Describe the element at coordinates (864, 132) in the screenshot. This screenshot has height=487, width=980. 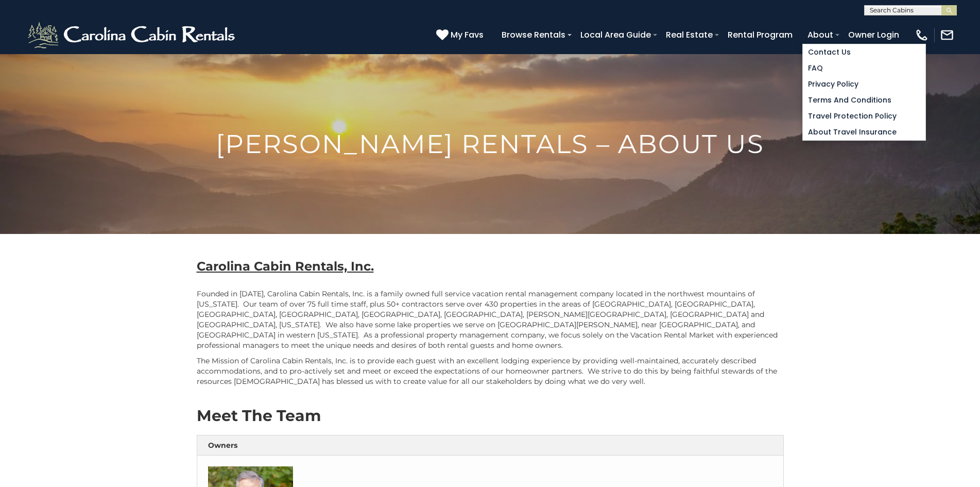
I see `a: About Travel Insurance` at that location.